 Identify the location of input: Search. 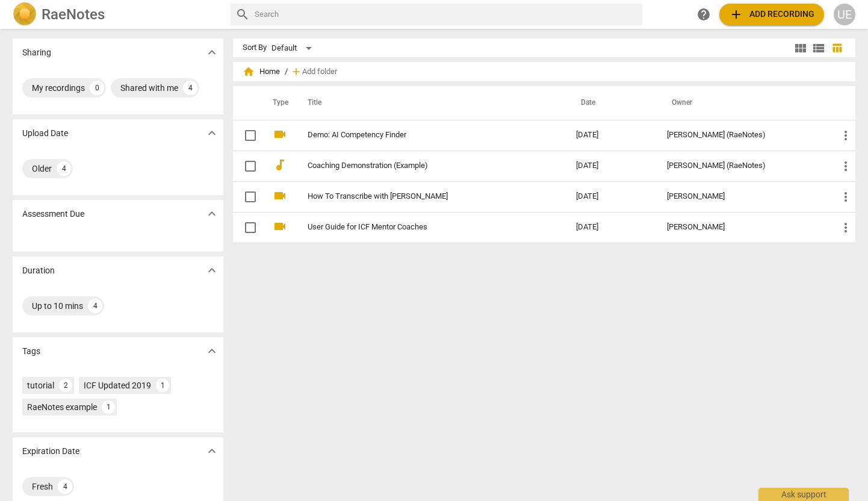
(446, 15).